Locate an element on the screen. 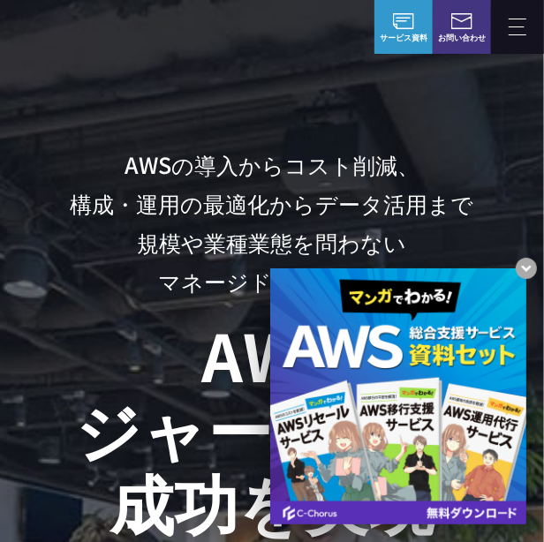  span: お問い合わせ is located at coordinates (462, 38).